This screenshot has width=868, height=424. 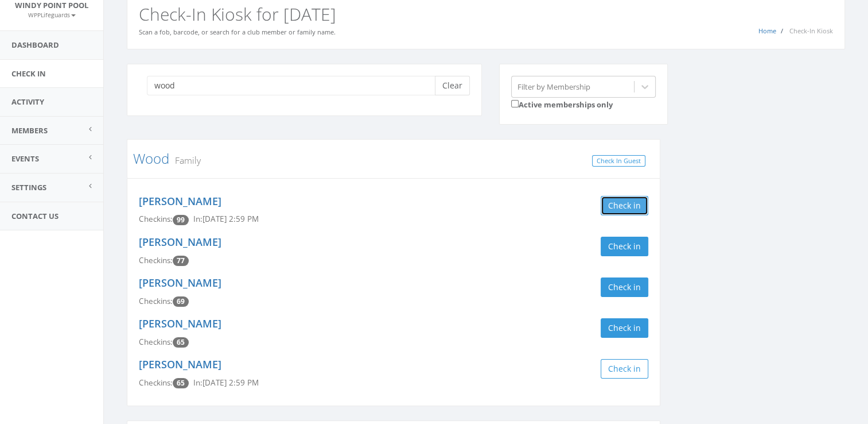 I want to click on small: WPPLifeguards, so click(x=52, y=15).